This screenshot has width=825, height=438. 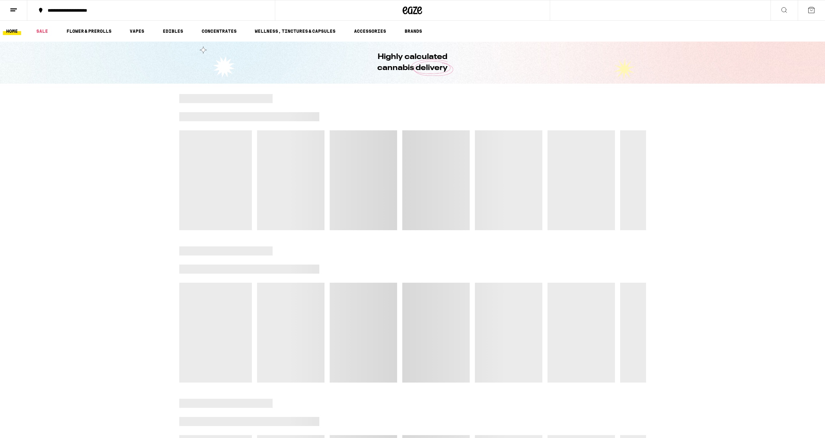 I want to click on h1: Highly calculated cannabis delivery, so click(x=413, y=63).